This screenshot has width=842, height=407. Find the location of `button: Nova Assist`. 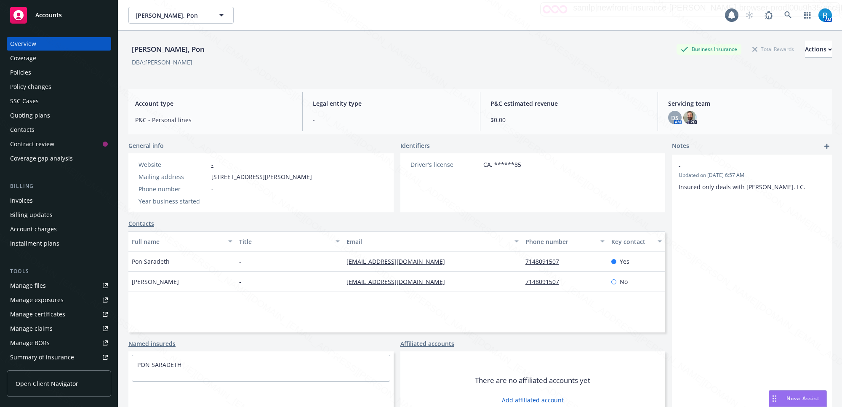

button: Nova Assist is located at coordinates (798, 398).